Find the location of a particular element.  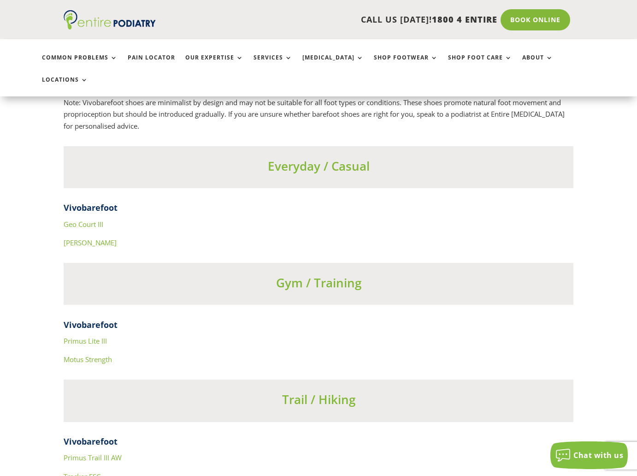

a: Entire Podiatry is located at coordinates (110, 27).